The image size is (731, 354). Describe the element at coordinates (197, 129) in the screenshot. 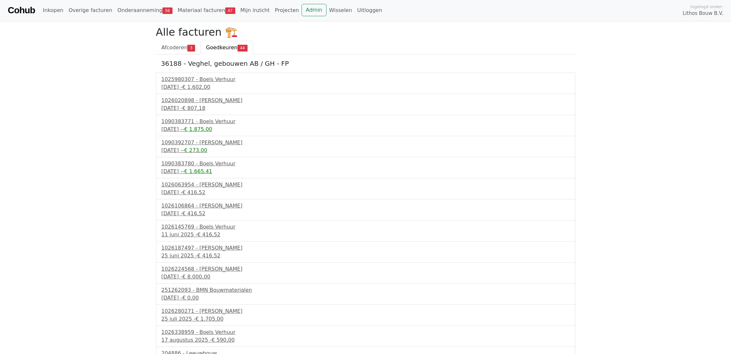

I see `span: -€ 1.875,00` at that location.